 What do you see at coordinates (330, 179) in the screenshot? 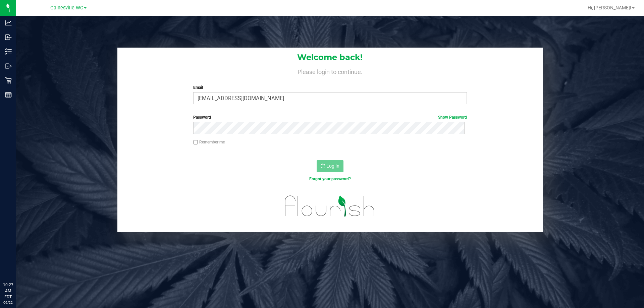
I see `a: Forgot your password?` at bounding box center [330, 179].